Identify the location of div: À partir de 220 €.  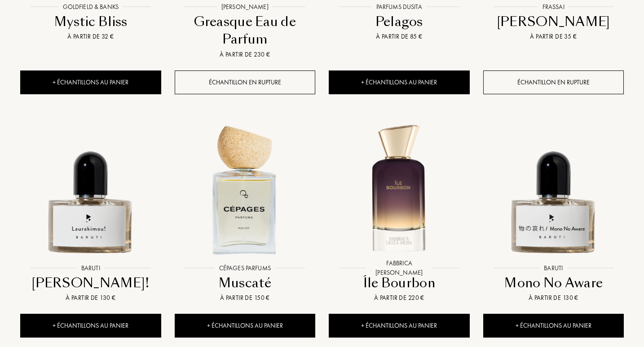
(399, 298).